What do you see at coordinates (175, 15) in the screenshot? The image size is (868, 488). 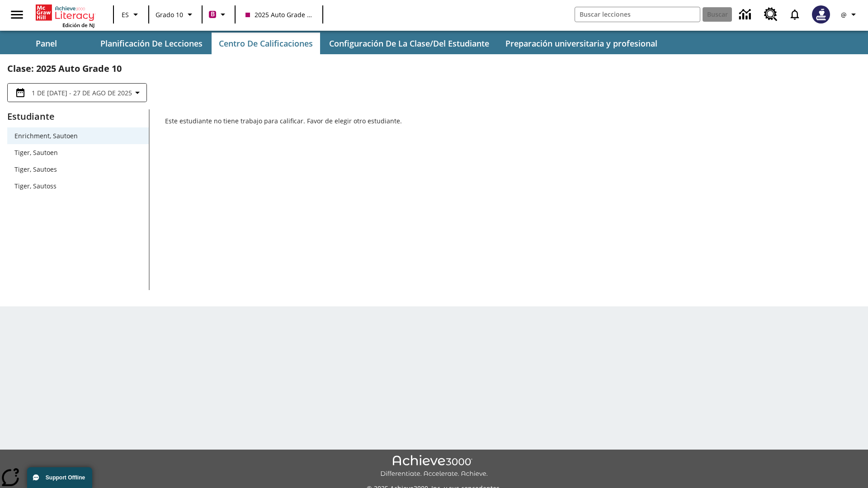 I see `button: Grado: Grado 10, Elige un grado` at bounding box center [175, 15].